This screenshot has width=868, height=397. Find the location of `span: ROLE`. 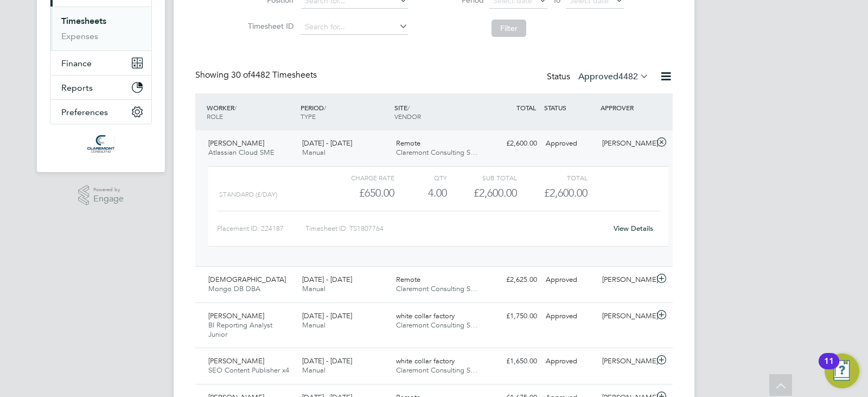

span: ROLE is located at coordinates (215, 116).